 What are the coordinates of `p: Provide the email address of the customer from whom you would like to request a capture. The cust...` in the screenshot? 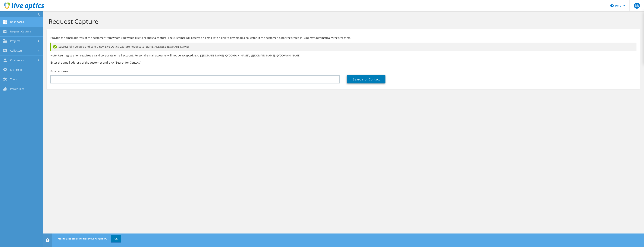 It's located at (343, 38).